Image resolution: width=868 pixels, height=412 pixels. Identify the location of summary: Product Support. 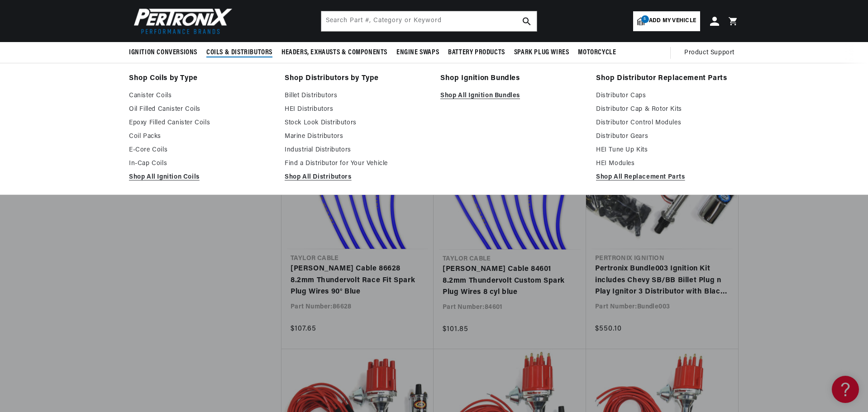
(712, 53).